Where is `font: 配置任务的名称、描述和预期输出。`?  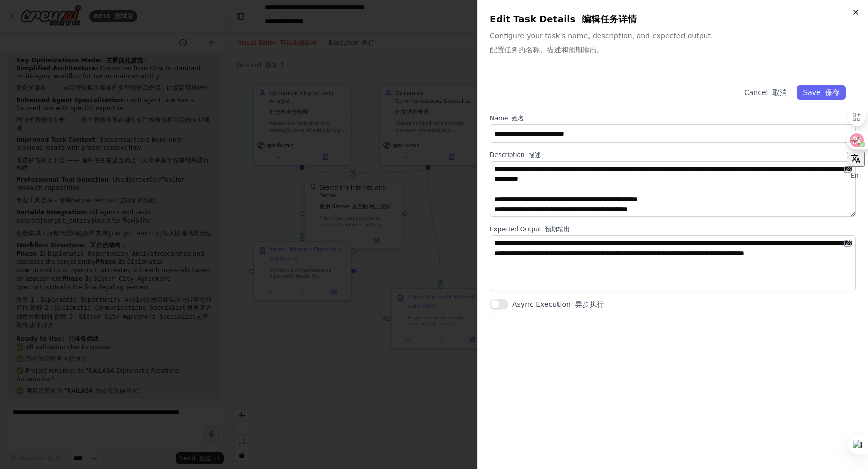
font: 配置任务的名称、描述和预期输出。 is located at coordinates (547, 50).